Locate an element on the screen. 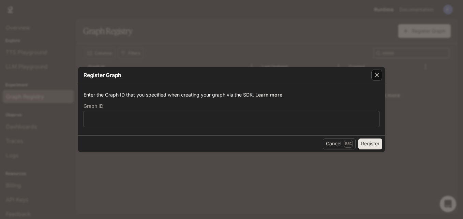 The width and height of the screenshot is (463, 219). p: Enter the Graph ID that you specified when creating your graph via the SDK. is located at coordinates (232, 95).